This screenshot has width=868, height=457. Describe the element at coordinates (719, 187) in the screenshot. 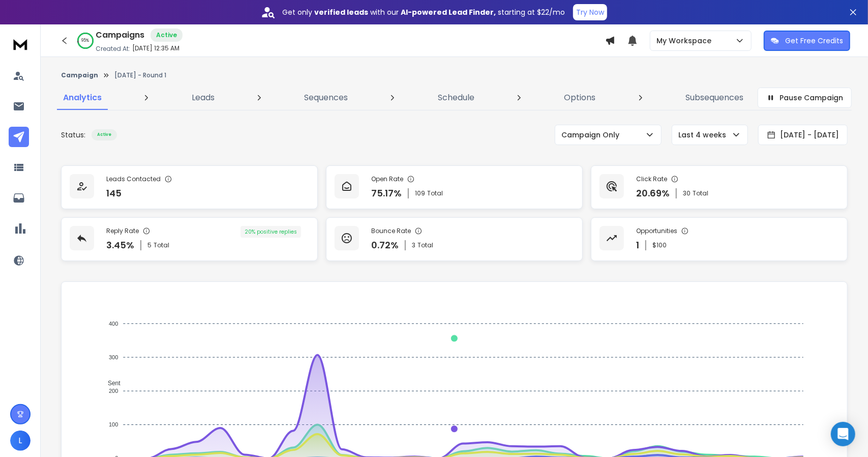

I see `a: Click Rate20.69%30Total` at that location.